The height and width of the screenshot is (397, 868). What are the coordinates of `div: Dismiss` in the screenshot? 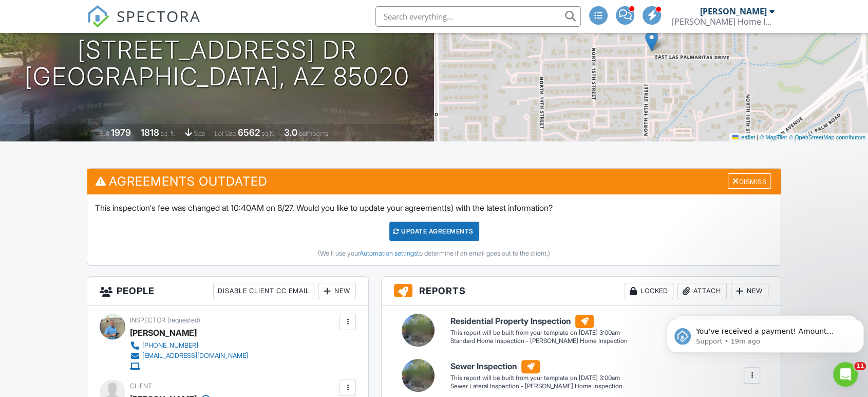 It's located at (749, 181).